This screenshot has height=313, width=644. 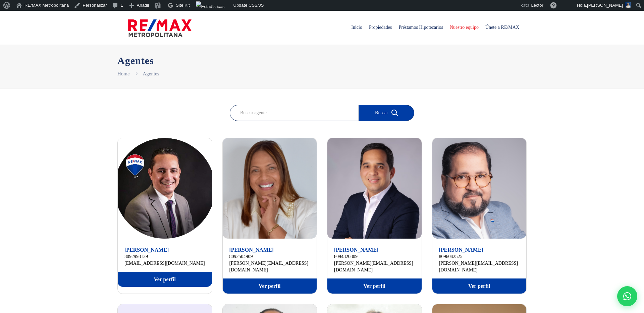 What do you see at coordinates (183, 5) in the screenshot?
I see `span: Site Kit` at bounding box center [183, 5].